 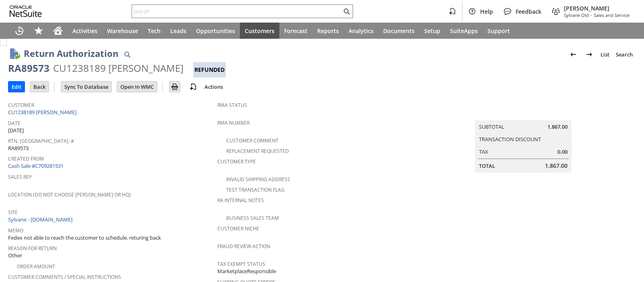 What do you see at coordinates (252, 140) in the screenshot?
I see `a: Customer Comment` at bounding box center [252, 140].